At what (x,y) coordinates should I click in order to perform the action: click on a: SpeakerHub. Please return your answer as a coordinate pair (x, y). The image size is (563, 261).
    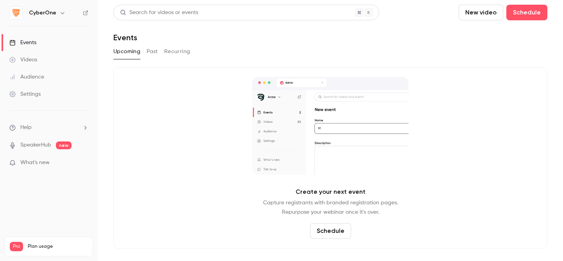
    Looking at the image, I should click on (36, 145).